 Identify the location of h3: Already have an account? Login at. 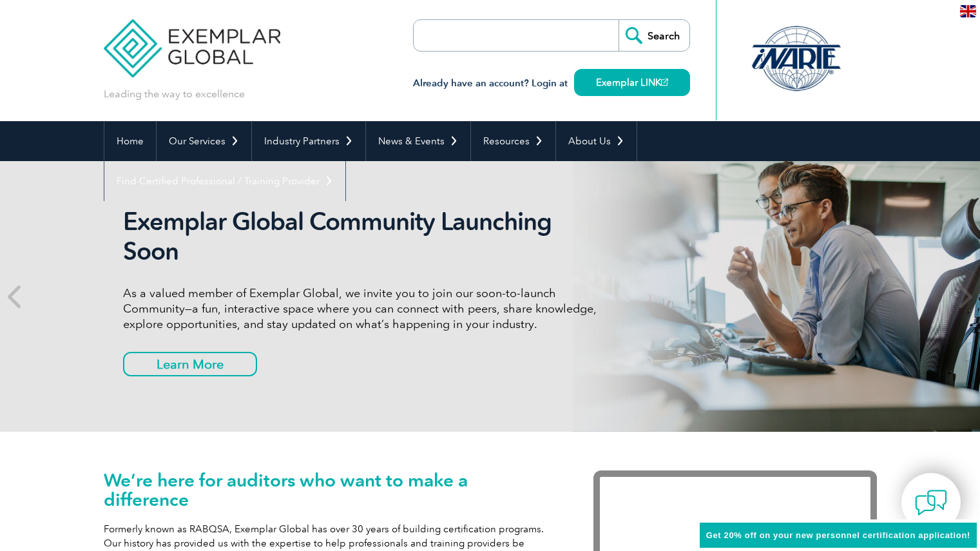
(551, 83).